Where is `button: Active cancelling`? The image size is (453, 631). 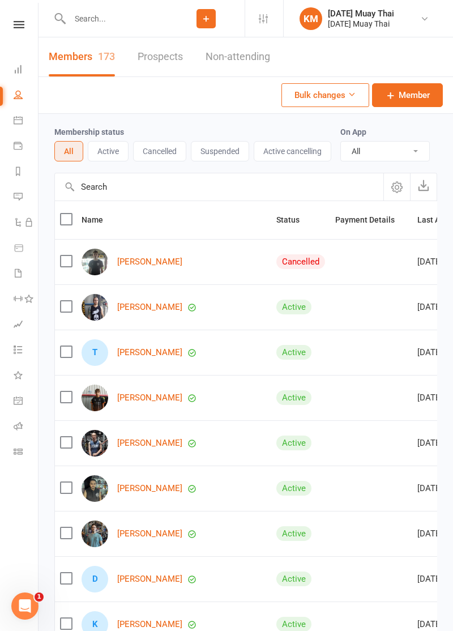
button: Active cancelling is located at coordinates (292, 151).